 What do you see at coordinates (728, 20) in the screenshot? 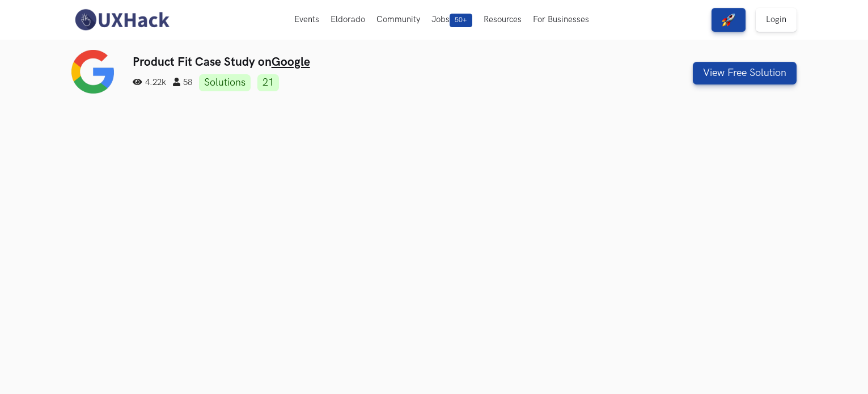
I see `img: rocket` at bounding box center [728, 20].